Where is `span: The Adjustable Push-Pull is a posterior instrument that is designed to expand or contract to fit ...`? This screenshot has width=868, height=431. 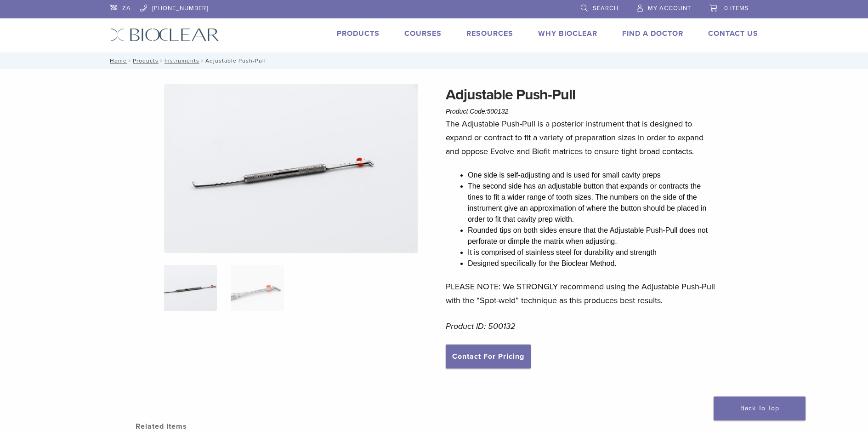 span: The Adjustable Push-Pull is a posterior instrument that is designed to expand or contract to fit ... is located at coordinates (574, 138).